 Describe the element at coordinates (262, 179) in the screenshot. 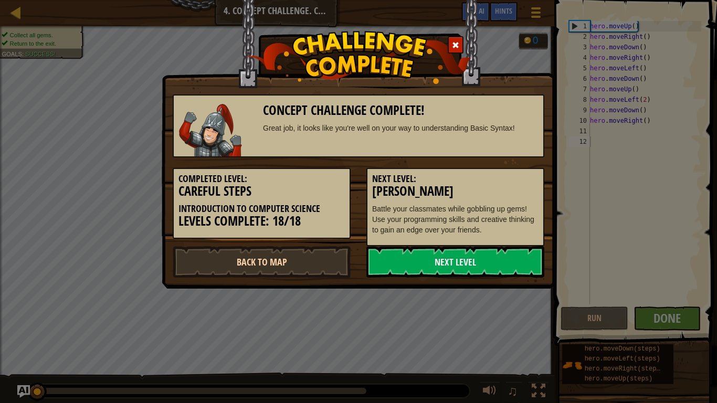

I see `h5: Completed Level:` at that location.